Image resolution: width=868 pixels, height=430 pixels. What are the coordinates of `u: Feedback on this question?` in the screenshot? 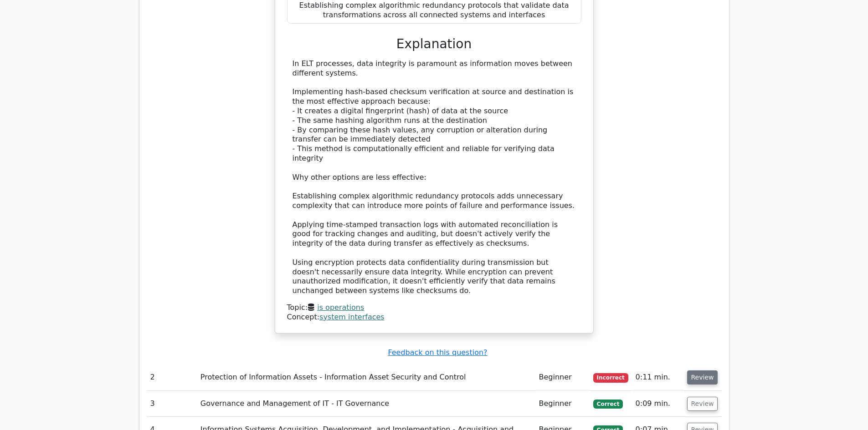 It's located at (437, 352).